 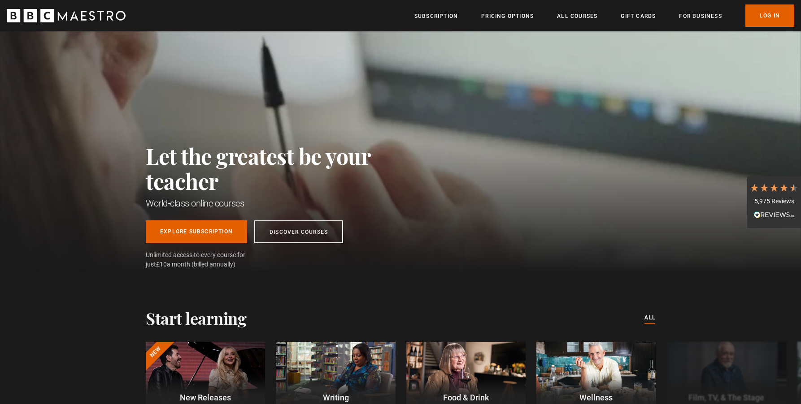 I want to click on div: 4.7 Stars, so click(x=774, y=188).